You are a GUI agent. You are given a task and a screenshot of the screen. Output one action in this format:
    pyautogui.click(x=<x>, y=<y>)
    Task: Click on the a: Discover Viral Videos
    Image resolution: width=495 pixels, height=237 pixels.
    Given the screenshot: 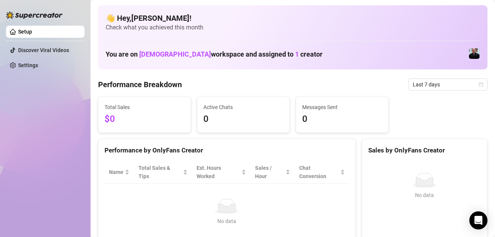 What is the action you would take?
    pyautogui.click(x=43, y=50)
    